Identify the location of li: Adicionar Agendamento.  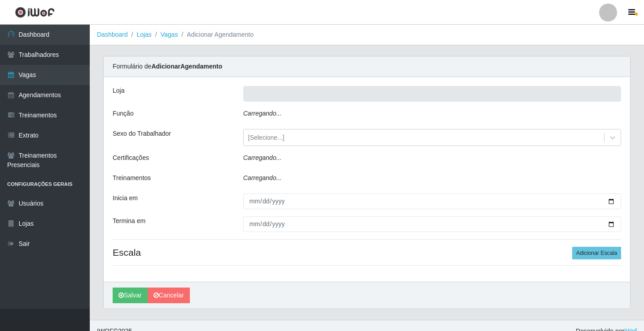
(215, 34).